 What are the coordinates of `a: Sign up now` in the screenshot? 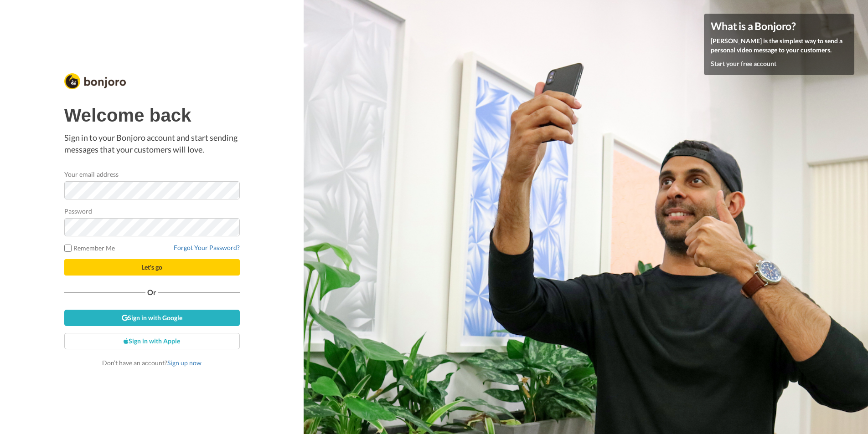 It's located at (184, 362).